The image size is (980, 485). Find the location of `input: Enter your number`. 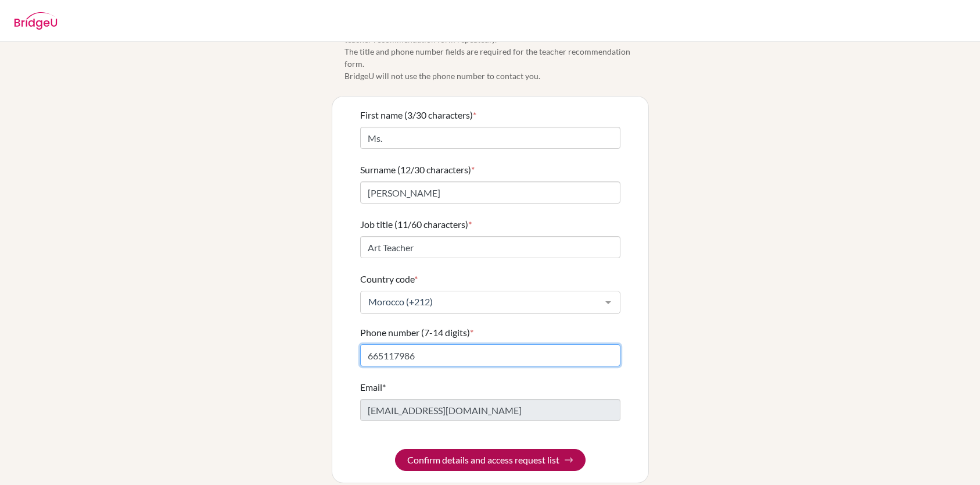

input: Enter your number is located at coordinates (490, 355).